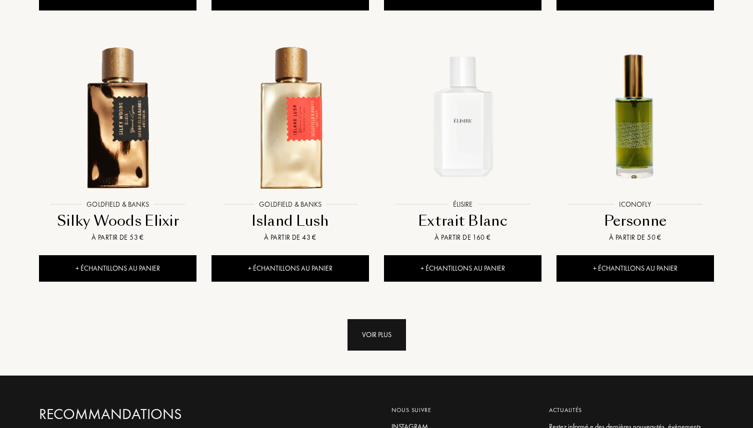  I want to click on a: Island Lush Goldfield & BanksGoldfield & BanksIsland LushÀ partir de 43 €, so click(290, 142).